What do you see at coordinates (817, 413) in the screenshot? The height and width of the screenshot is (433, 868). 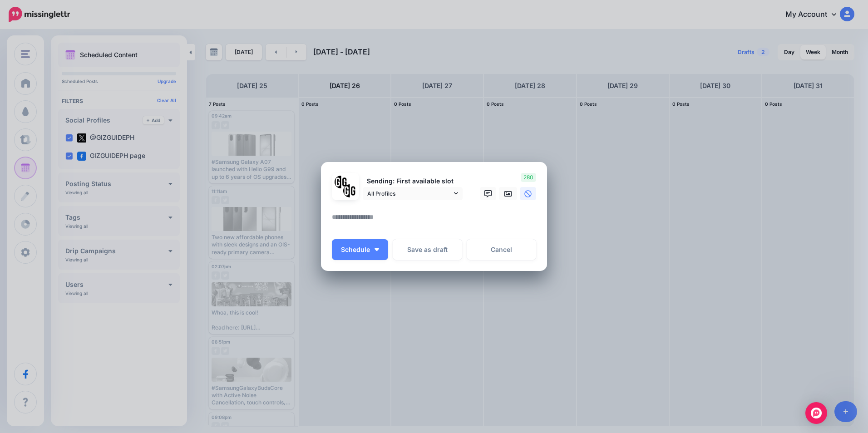 I see `div: Open Intercom Messenger` at bounding box center [817, 413].